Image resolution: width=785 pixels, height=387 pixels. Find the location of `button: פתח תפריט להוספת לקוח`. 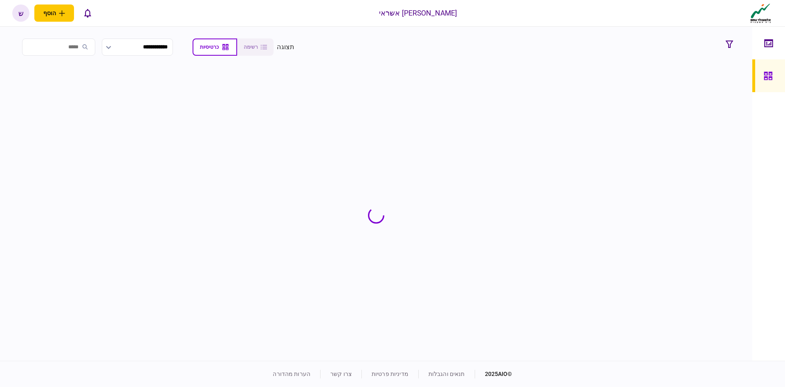

button: פתח תפריט להוספת לקוח is located at coordinates (54, 13).